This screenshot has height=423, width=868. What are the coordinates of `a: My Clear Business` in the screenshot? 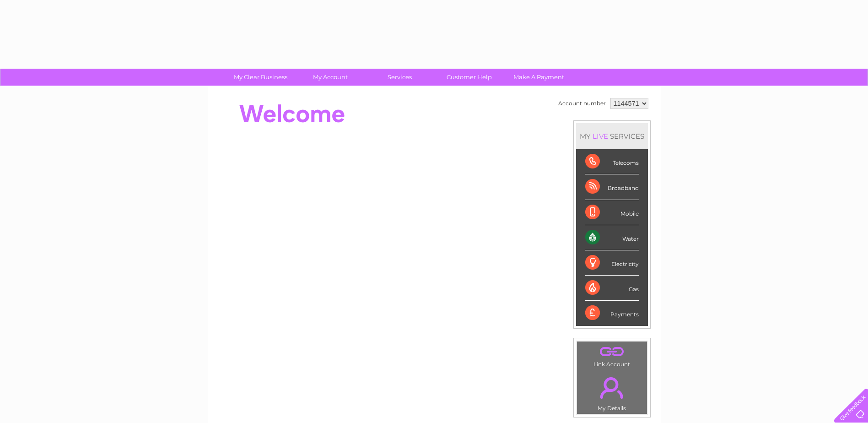 It's located at (260, 77).